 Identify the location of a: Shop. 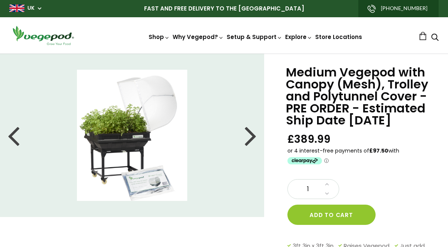
(159, 37).